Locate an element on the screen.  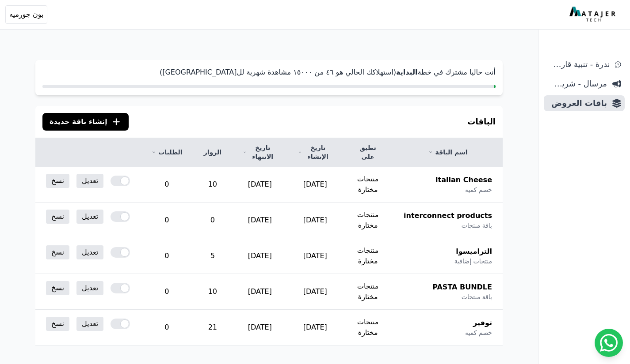
span: مرسال - شريط دعاية is located at coordinates (577, 84).